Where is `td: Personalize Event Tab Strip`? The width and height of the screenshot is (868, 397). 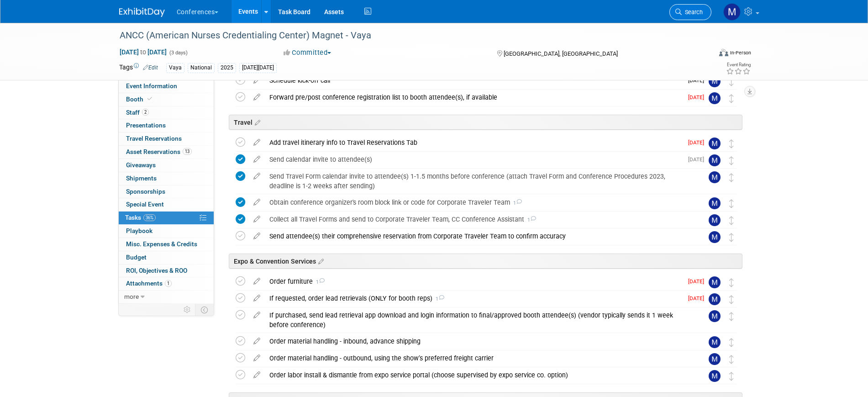
td: Personalize Event Tab Strip is located at coordinates (187, 309).